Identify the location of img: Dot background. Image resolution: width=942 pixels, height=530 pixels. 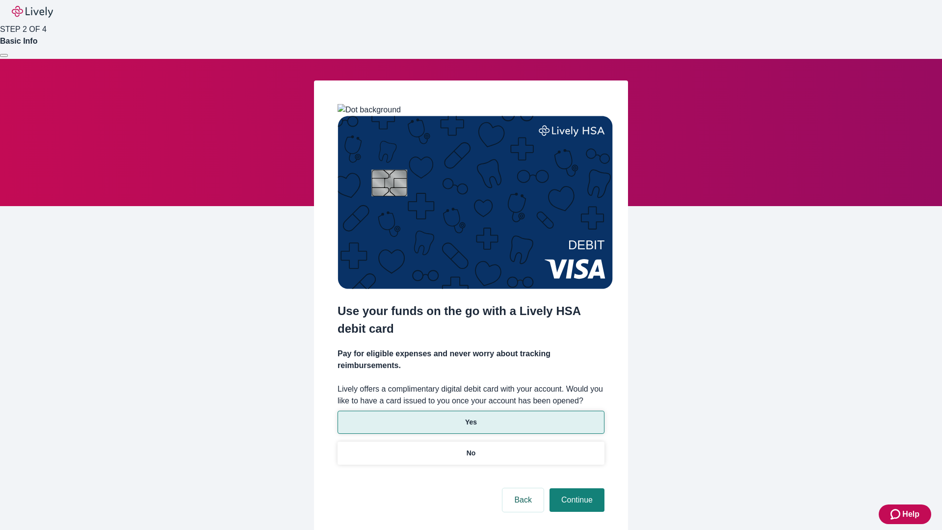
(369, 110).